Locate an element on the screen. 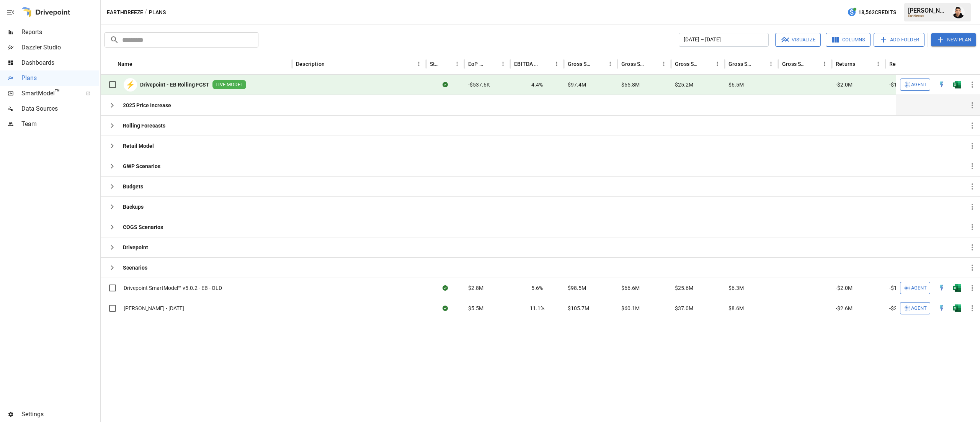  b: 2025 Price Increase is located at coordinates (147, 105).